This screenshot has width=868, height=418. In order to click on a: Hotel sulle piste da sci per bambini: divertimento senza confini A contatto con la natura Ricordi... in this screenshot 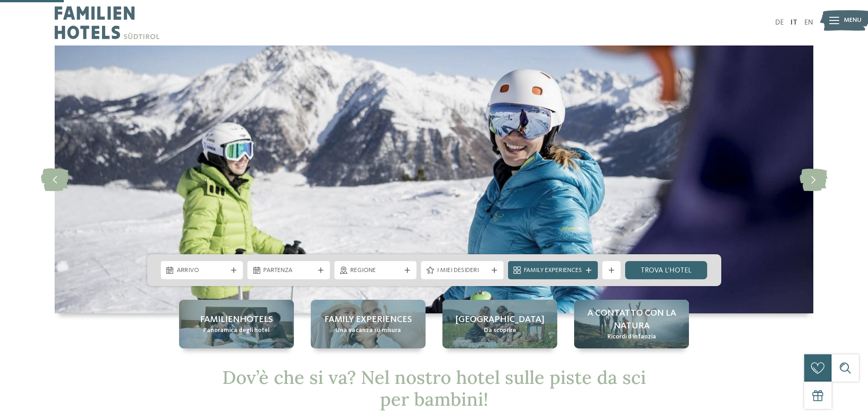, I will do `click(632, 324)`.